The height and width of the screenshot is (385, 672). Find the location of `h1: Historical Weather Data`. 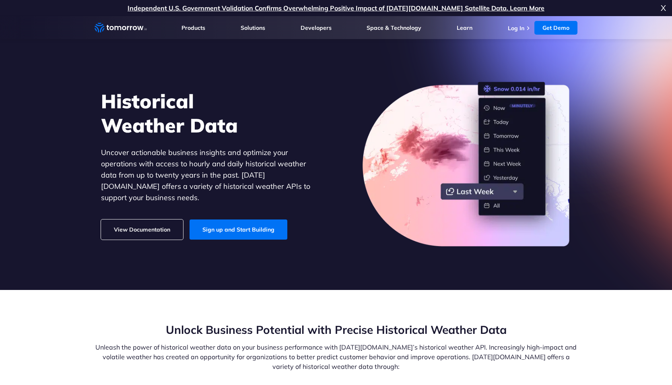

h1: Historical Weather Data is located at coordinates (212, 113).